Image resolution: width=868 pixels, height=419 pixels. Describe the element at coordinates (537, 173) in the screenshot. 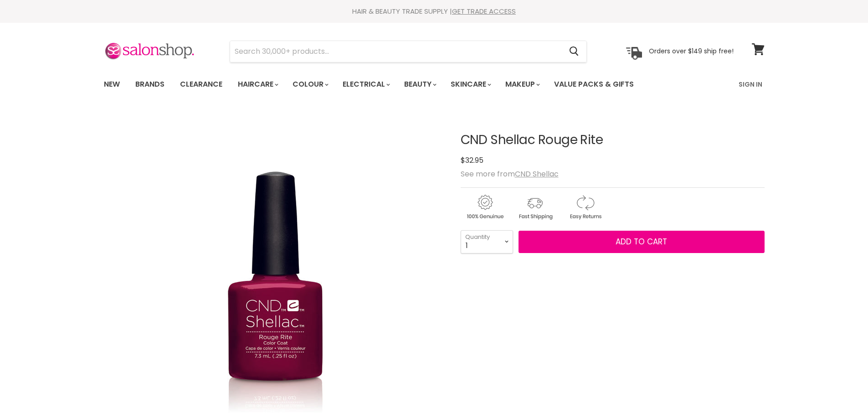

I see `u: CND Shellac` at that location.